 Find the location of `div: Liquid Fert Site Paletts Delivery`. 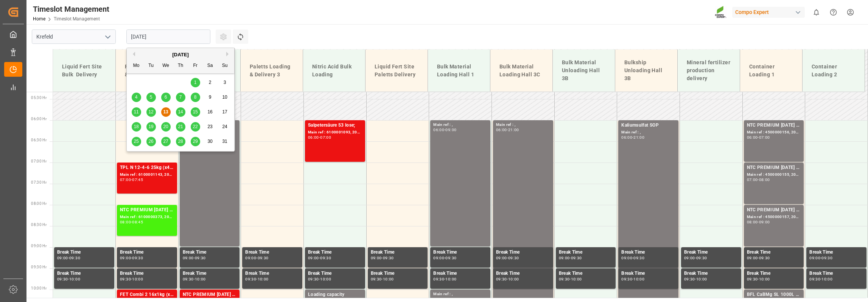

div: Liquid Fert Site Paletts Delivery is located at coordinates (397, 71).